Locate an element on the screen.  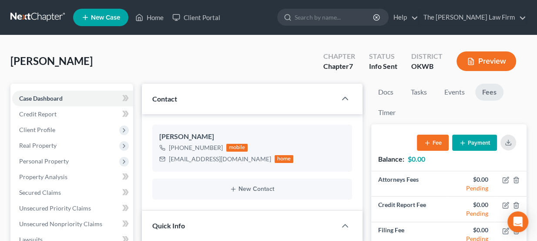
button: Payment is located at coordinates (475, 142).